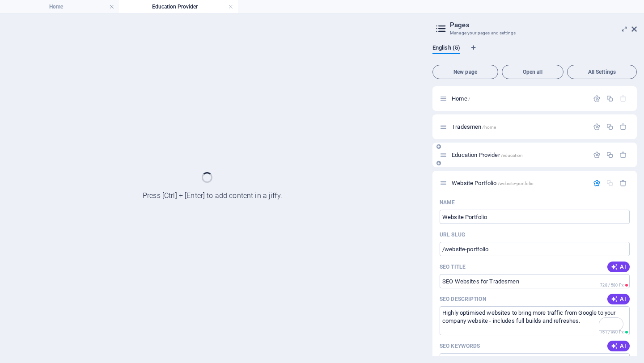  I want to click on span: All Settings, so click(602, 72).